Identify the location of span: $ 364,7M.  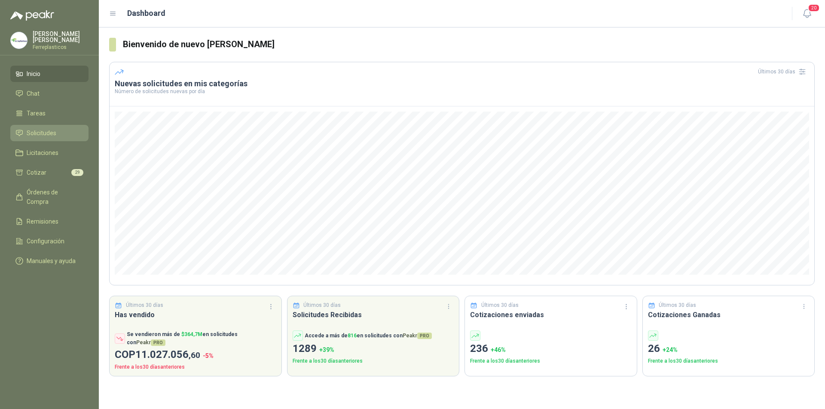
(192, 335).